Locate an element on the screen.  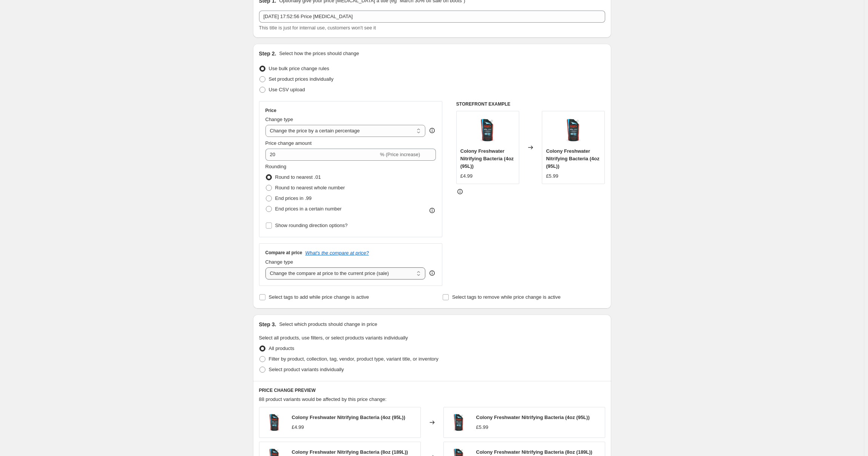
span: Select product variants individually is located at coordinates (306, 369).